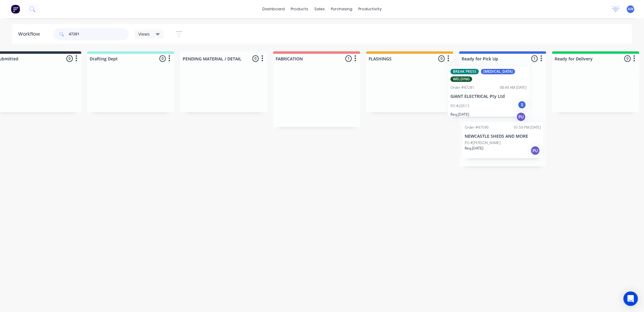 This screenshot has width=644, height=312. Describe the element at coordinates (631, 299) in the screenshot. I see `div: Open Intercom Messenger` at that location.